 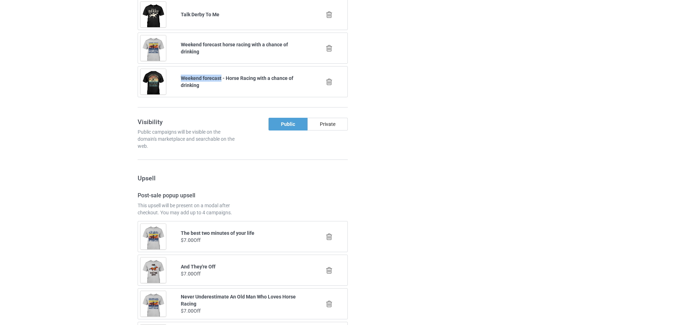 What do you see at coordinates (198, 267) in the screenshot?
I see `b: And They're Off` at bounding box center [198, 267].